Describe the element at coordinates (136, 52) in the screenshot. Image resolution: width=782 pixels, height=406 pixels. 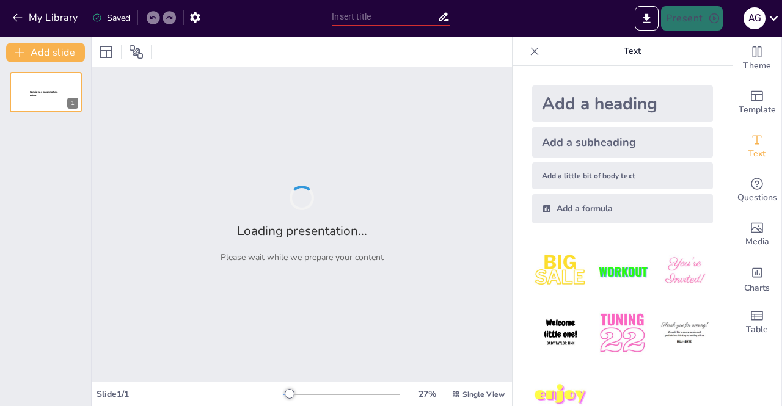
I see `span: Position` at that location.